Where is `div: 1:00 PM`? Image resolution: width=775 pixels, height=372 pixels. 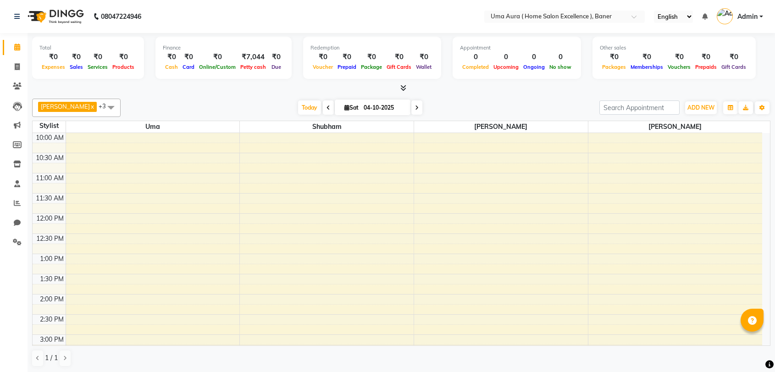 div: 1:00 PM is located at coordinates (52, 259).